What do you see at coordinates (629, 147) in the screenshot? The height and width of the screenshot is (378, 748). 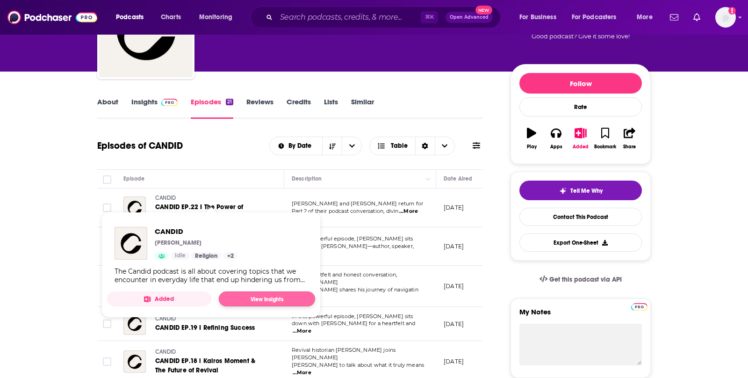 I see `div: Share` at bounding box center [629, 147].